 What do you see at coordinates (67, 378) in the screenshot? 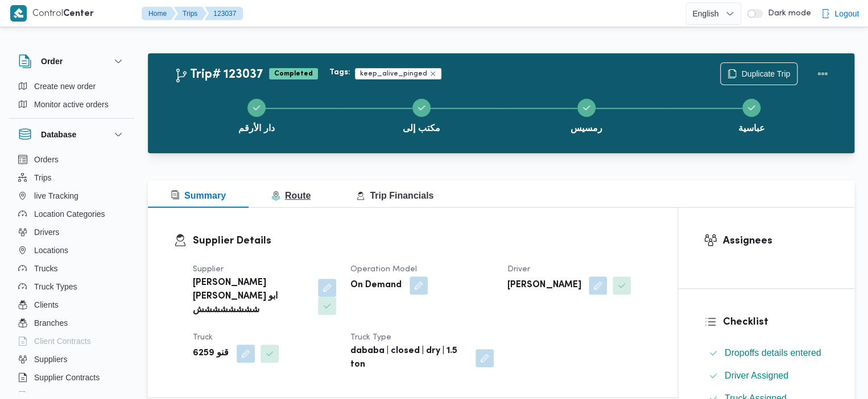
I see `span: Supplier Contracts` at bounding box center [67, 378].